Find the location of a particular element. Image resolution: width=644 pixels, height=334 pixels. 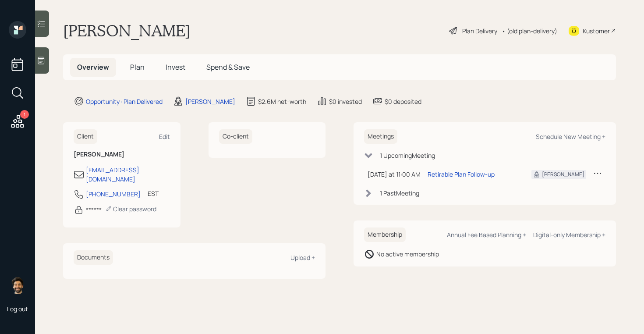

h6: Documents is located at coordinates (93, 257).